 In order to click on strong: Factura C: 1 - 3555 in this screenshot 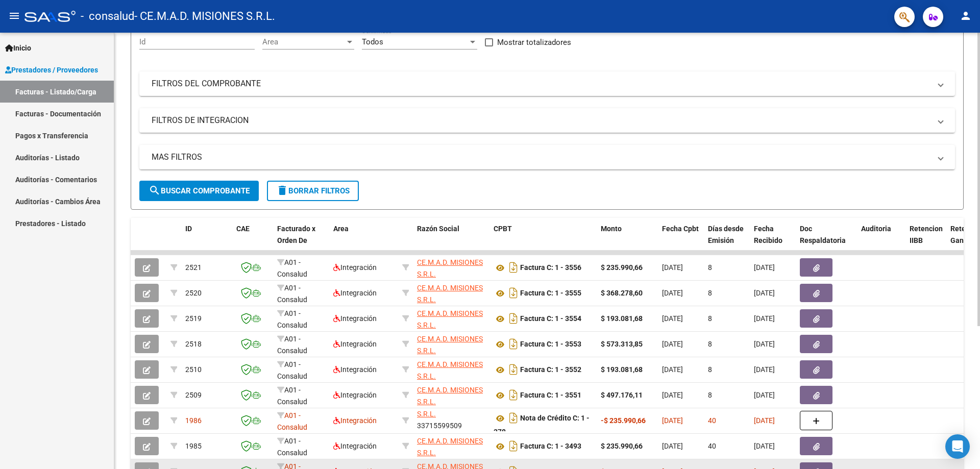, I will do `click(551, 293)`.